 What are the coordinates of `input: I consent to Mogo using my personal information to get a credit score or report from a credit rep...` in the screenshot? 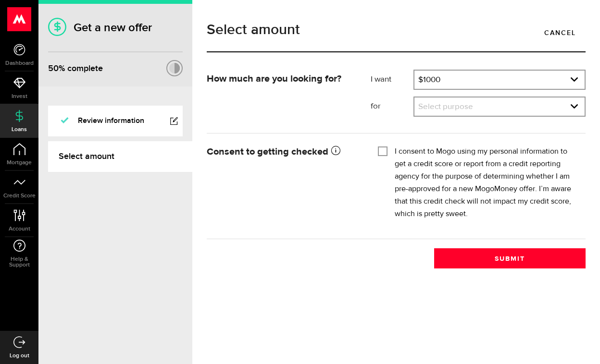 It's located at (383, 150).